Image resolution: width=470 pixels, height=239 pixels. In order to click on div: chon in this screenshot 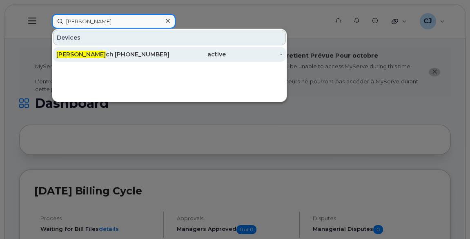, I will do `click(85, 54)`.